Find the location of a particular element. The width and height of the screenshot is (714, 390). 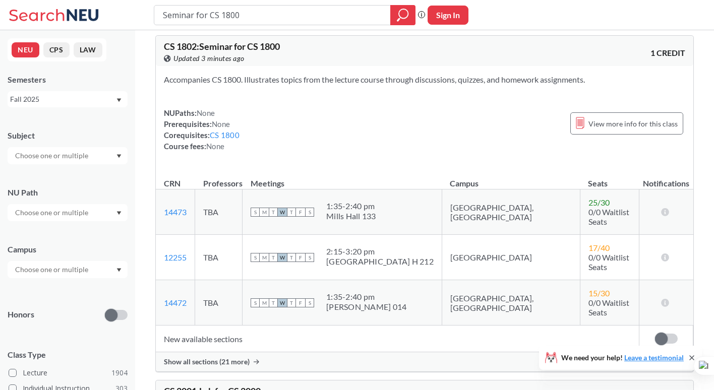

th: Professors is located at coordinates (219, 178).